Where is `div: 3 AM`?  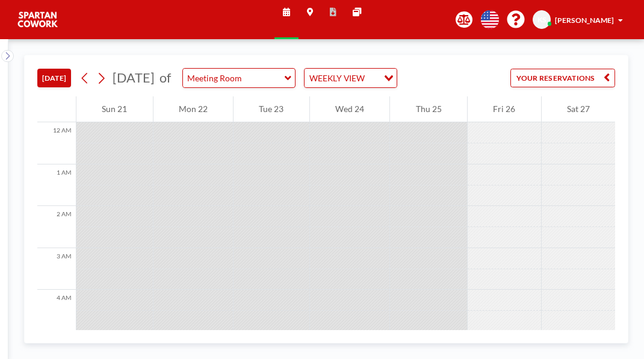 div: 3 AM is located at coordinates (56, 269).